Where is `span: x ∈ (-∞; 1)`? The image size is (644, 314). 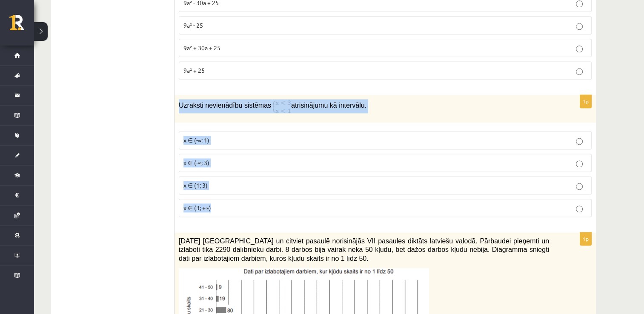
span: x ∈ (-∞; 1) is located at coordinates (196, 140).